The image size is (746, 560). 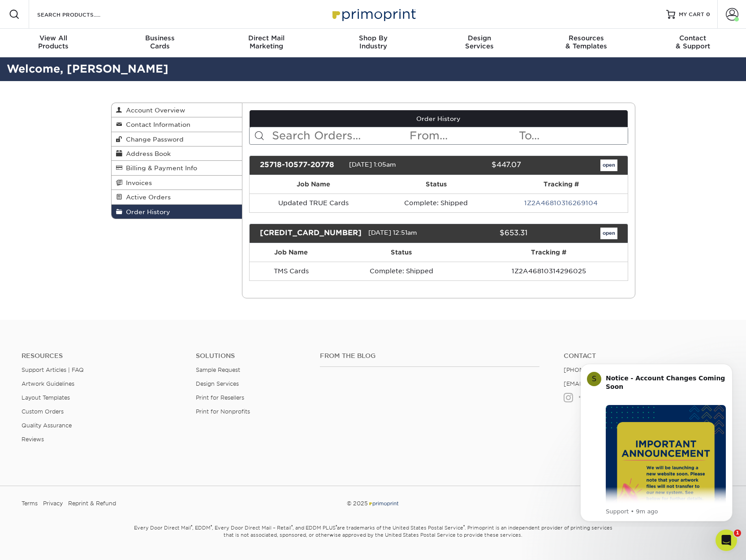 I want to click on a: Contact, so click(x=644, y=356).